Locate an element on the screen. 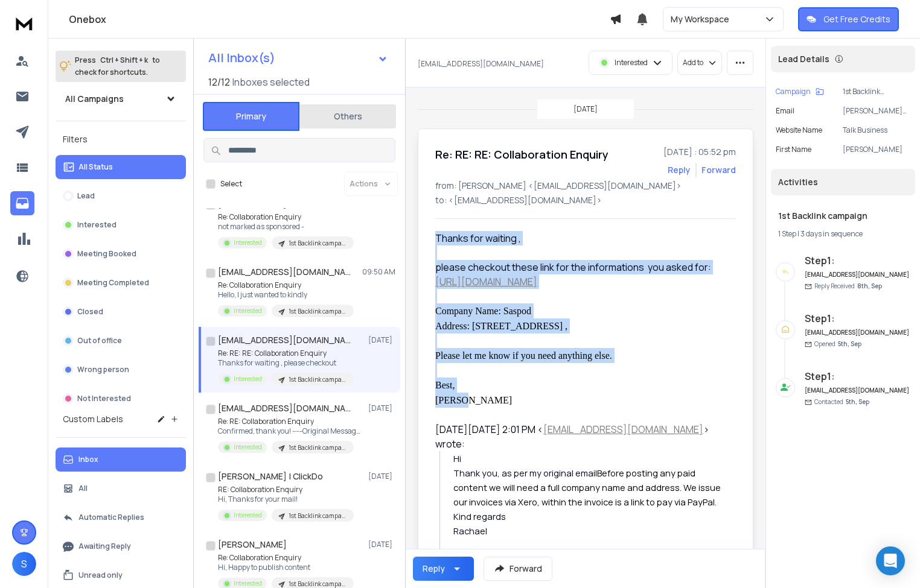  p: Opened is located at coordinates (838, 344).